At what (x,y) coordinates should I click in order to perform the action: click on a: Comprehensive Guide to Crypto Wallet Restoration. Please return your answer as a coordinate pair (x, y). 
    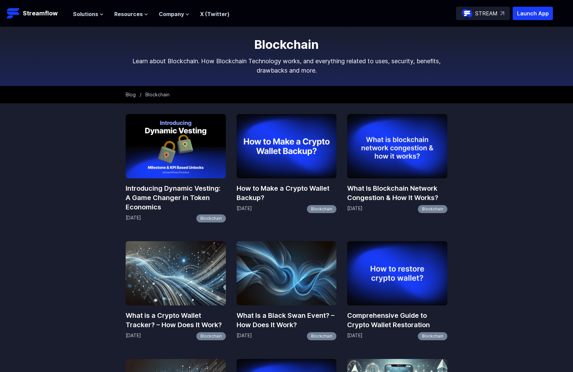
    Looking at the image, I should click on (397, 320).